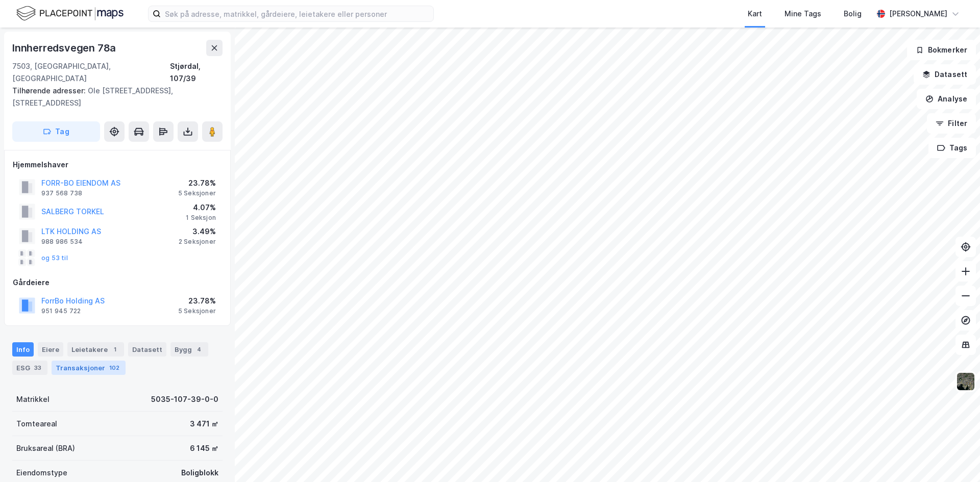 This screenshot has width=980, height=482. Describe the element at coordinates (65, 48) in the screenshot. I see `div: Innherredsvegen 78a` at that location.